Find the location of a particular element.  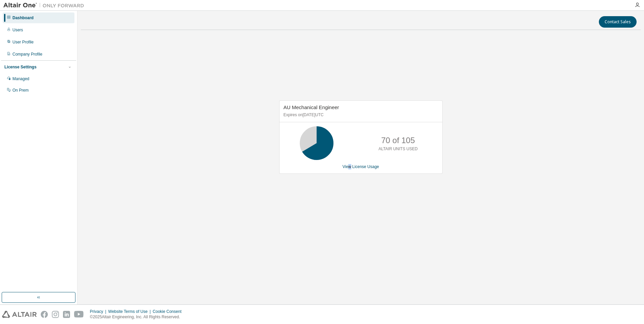

div: Cookie Consent is located at coordinates (169, 311).